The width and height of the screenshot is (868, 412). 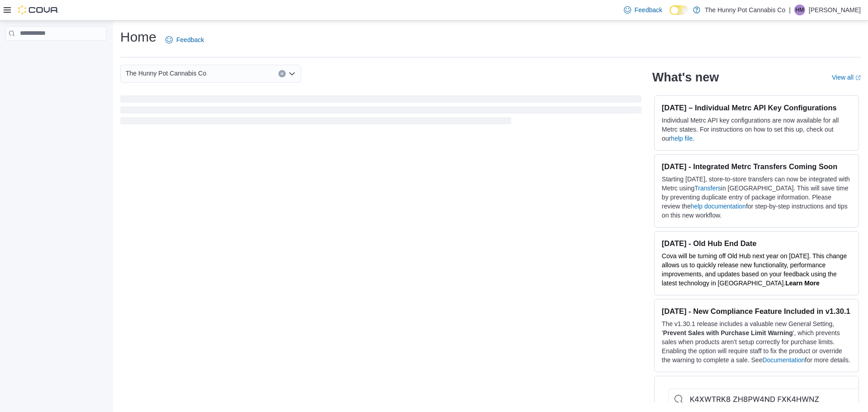 I want to click on span: HM, so click(x=800, y=10).